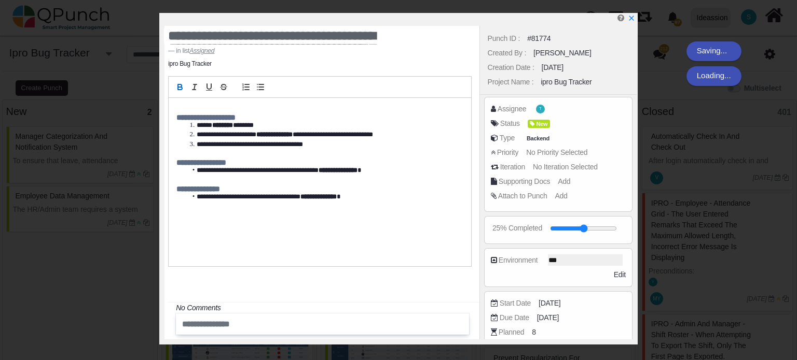 The image size is (797, 360). What do you see at coordinates (714, 76) in the screenshot?
I see `div: Loading...` at bounding box center [714, 76].